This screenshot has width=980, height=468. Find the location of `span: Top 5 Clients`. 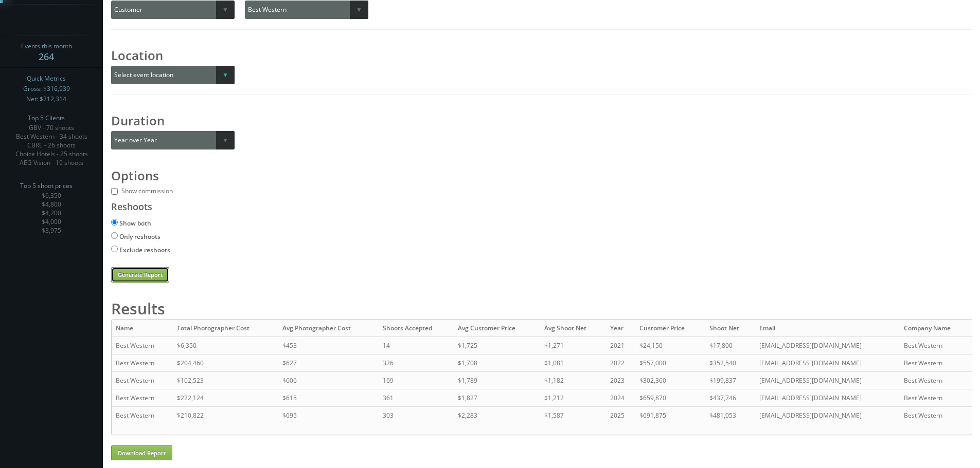

span: Top 5 Clients is located at coordinates (46, 118).